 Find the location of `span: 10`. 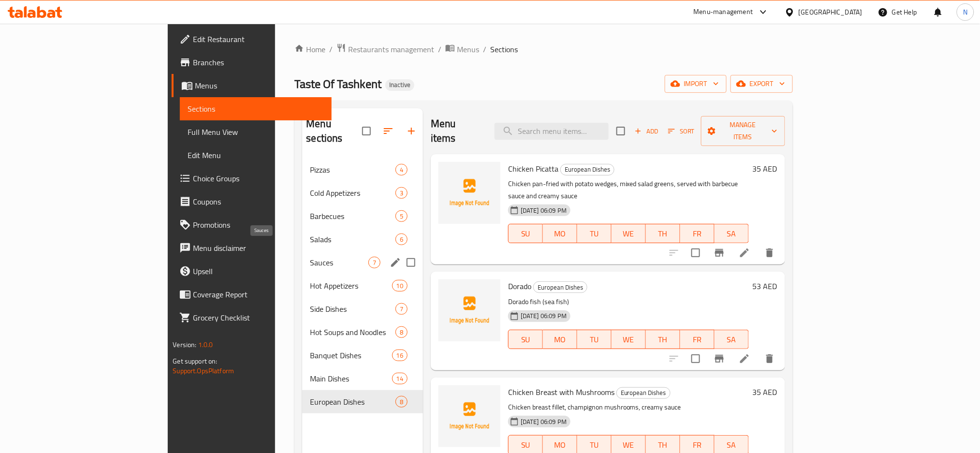

span: 10 is located at coordinates (400, 286).